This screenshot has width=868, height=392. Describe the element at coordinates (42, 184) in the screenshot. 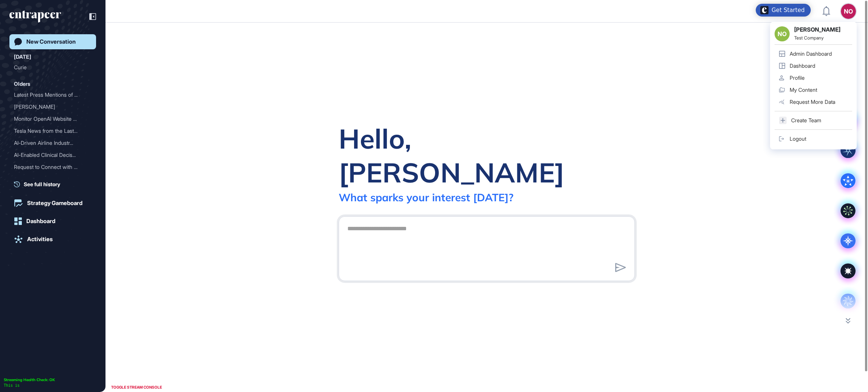

I see `span: See full history` at that location.